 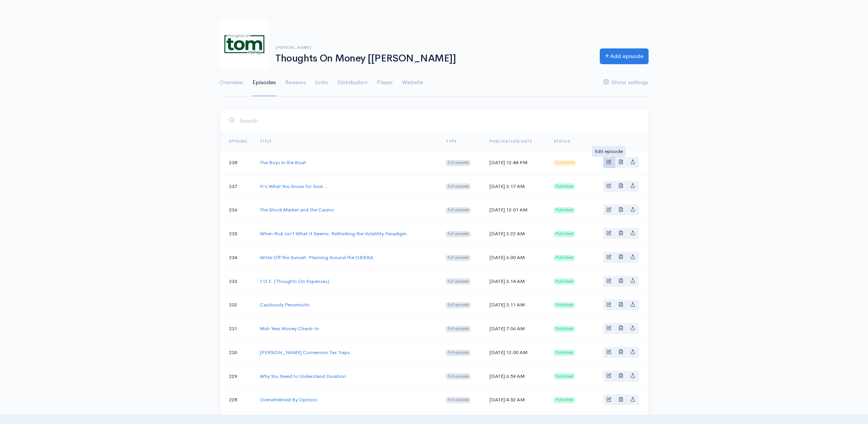 I want to click on a: Mid-Year Money Check-In, so click(x=289, y=328).